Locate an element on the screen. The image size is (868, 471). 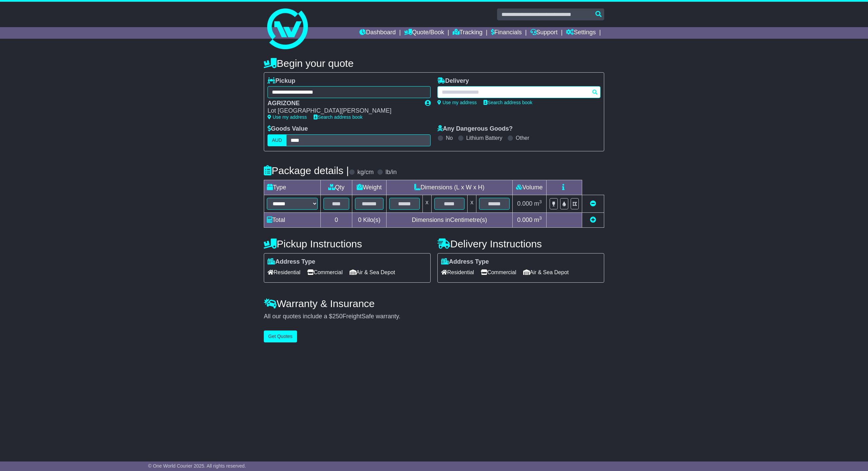
a: Quote/Book is located at coordinates (424, 33).